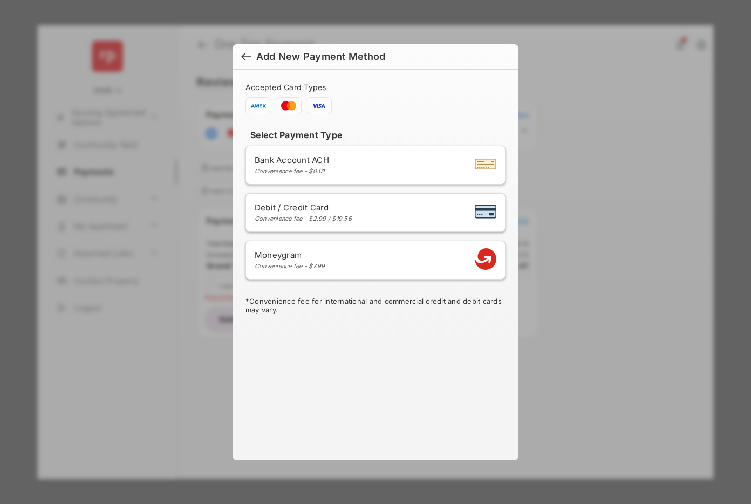 This screenshot has width=751, height=504. Describe the element at coordinates (376, 307) in the screenshot. I see `div: * Convenience fee for international and commercial credit and debit cards may vary.` at that location.